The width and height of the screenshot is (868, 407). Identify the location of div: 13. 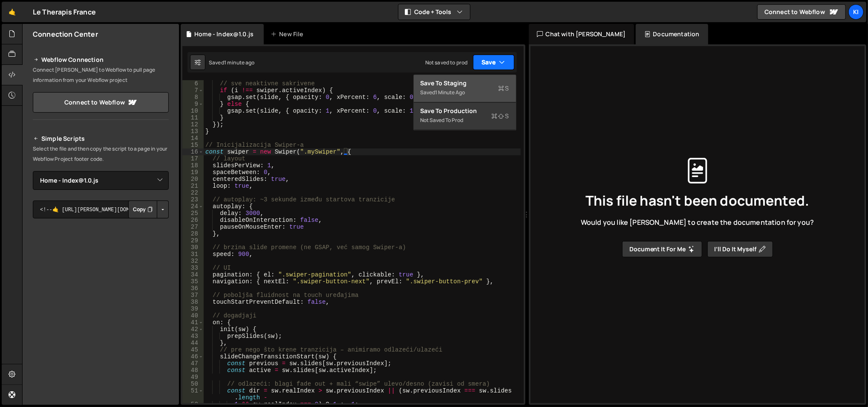
(193, 131).